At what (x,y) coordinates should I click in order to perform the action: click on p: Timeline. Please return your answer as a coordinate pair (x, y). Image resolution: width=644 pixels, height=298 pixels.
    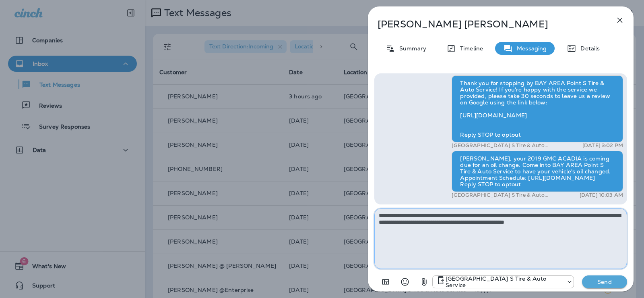
    Looking at the image, I should click on (469, 48).